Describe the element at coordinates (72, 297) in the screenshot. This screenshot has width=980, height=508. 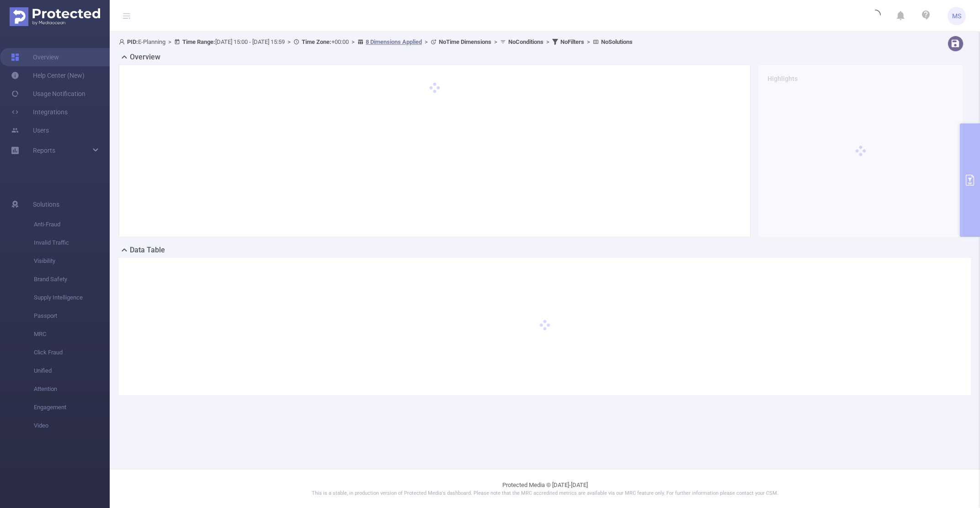
I see `span: Supply Intelligence` at that location.